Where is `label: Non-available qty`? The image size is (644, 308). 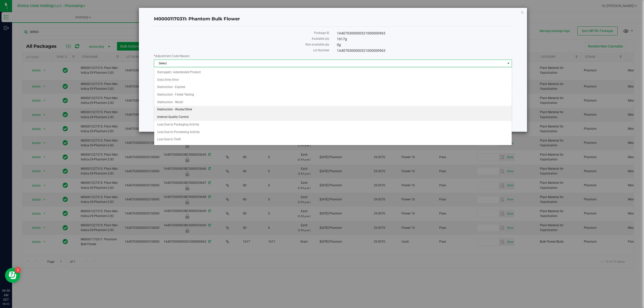
label: Non-available qty is located at coordinates (241, 44).